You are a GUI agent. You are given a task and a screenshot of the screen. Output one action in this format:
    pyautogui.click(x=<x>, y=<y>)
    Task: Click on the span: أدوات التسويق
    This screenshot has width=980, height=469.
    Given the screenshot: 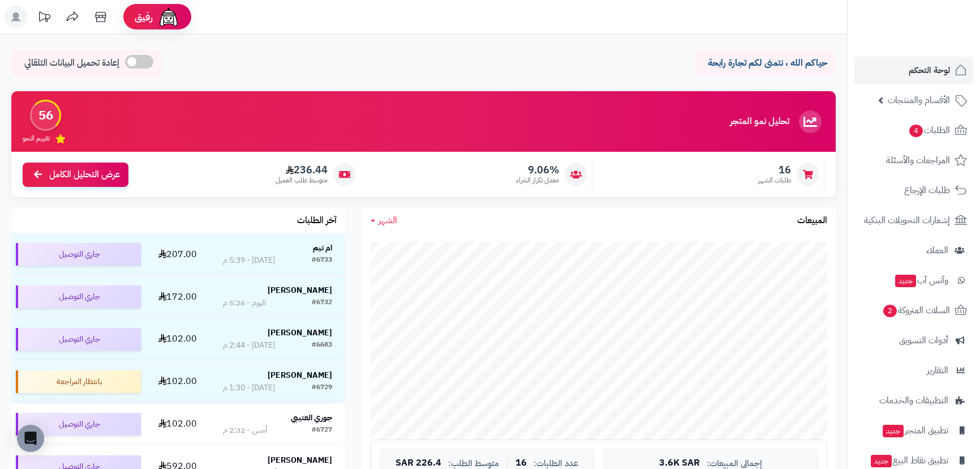 What is the action you would take?
    pyautogui.click(x=923, y=340)
    